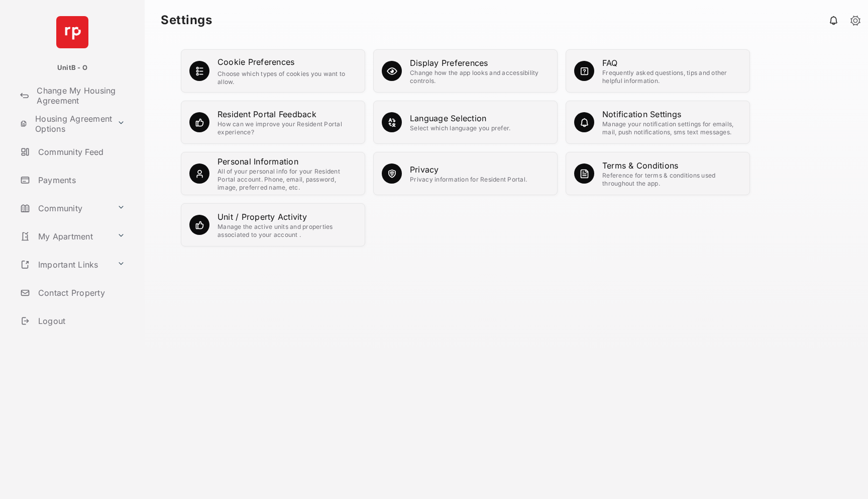  I want to click on div: How can we improve your Resident Portal experience?, so click(287, 128).